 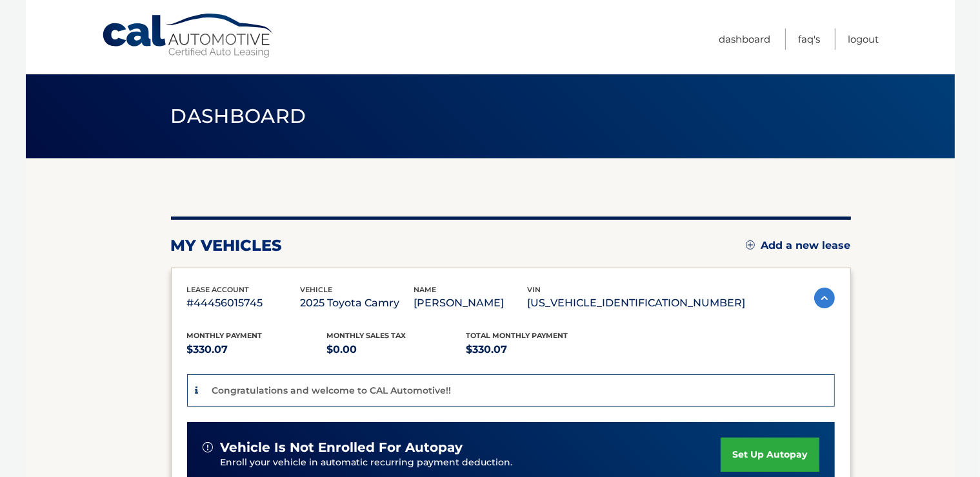 What do you see at coordinates (425, 289) in the screenshot?
I see `span: name` at bounding box center [425, 289].